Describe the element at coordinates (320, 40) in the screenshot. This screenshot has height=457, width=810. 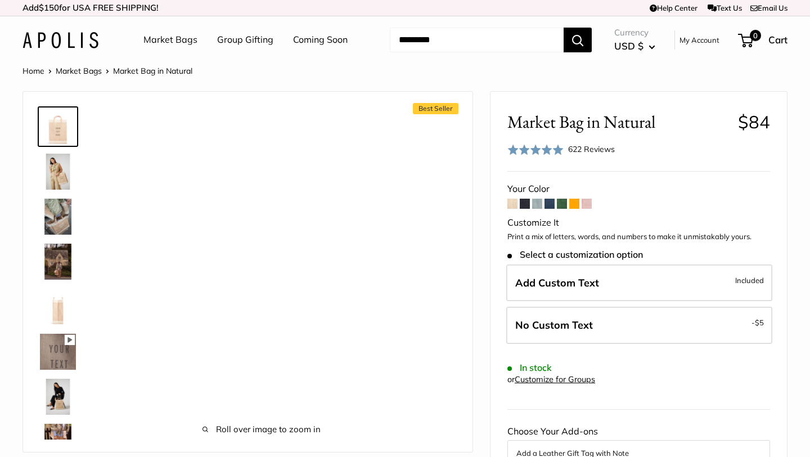
I see `a: Coming Soon` at that location.